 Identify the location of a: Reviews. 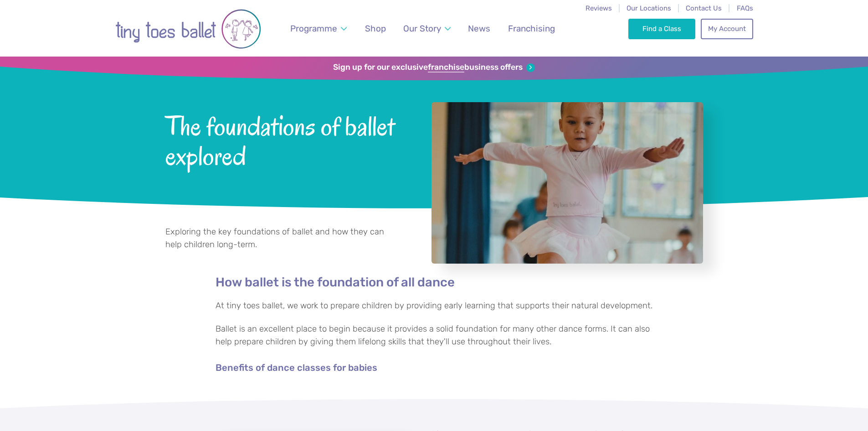
(599, 8).